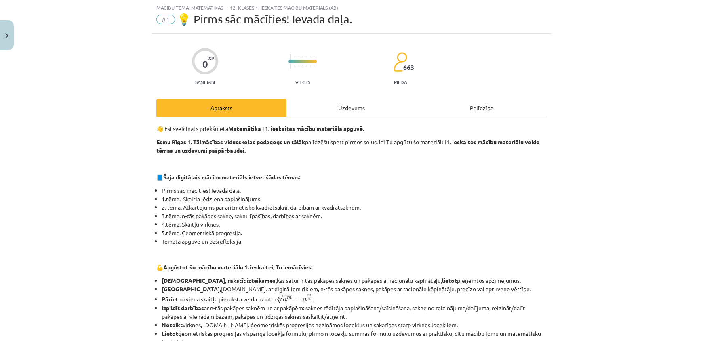 Image resolution: width=703 pixels, height=341 pixels. What do you see at coordinates (354, 199) in the screenshot?
I see `li: 1.tēma. Skaitļa jēdziena paplašinājums.` at bounding box center [354, 199].